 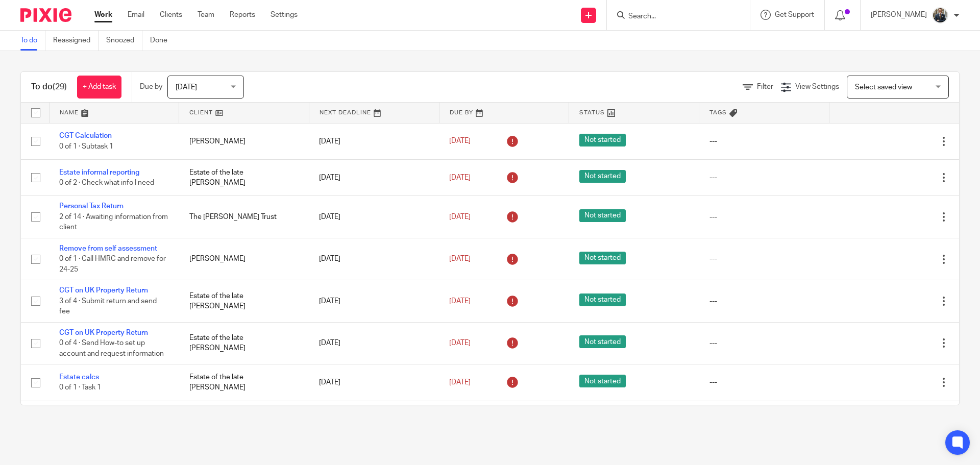 I want to click on span: 0 of 4 · Send How-to set up account and request information, so click(x=111, y=348).